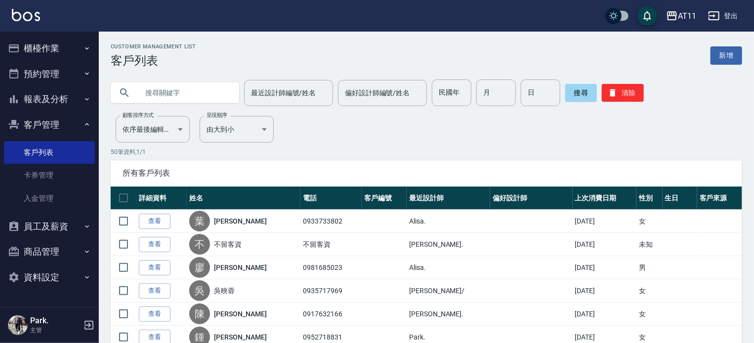 This screenshot has height=343, width=754. What do you see at coordinates (331, 291) in the screenshot?
I see `td: 0935717969` at bounding box center [331, 291].